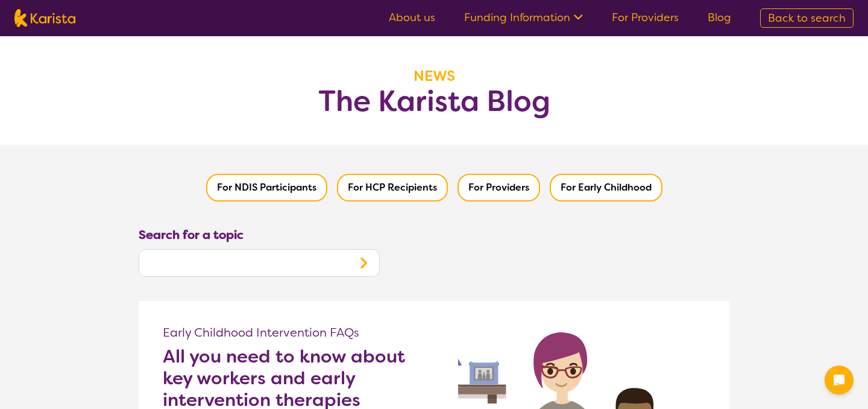 This screenshot has width=868, height=409. What do you see at coordinates (266, 188) in the screenshot?
I see `button: Filter by NDIS Participants` at bounding box center [266, 188].